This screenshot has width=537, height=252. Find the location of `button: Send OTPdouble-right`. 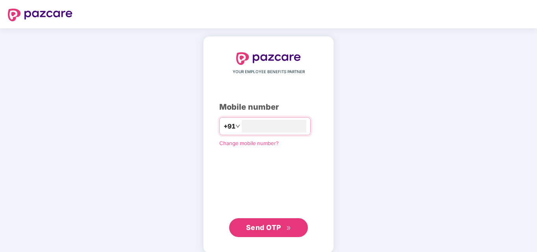

button: Send OTPdouble-right is located at coordinates (268, 228).